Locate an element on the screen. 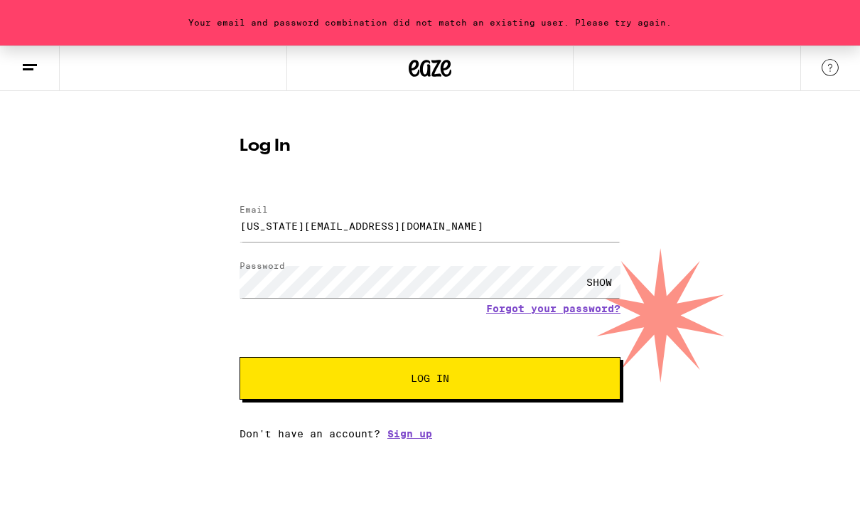  a: Forgot your password? is located at coordinates (553, 308).